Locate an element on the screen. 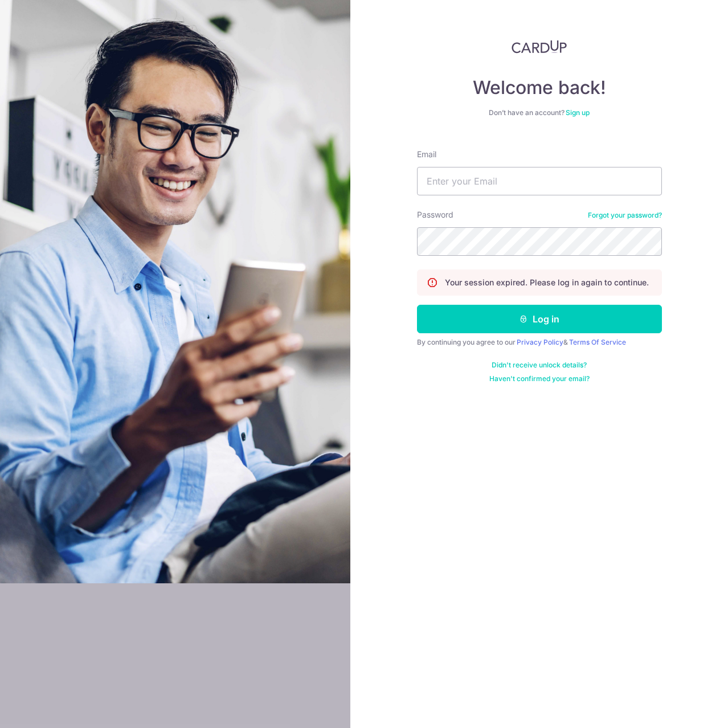 This screenshot has width=728, height=728. div: By continuing you agree to our & is located at coordinates (539, 343).